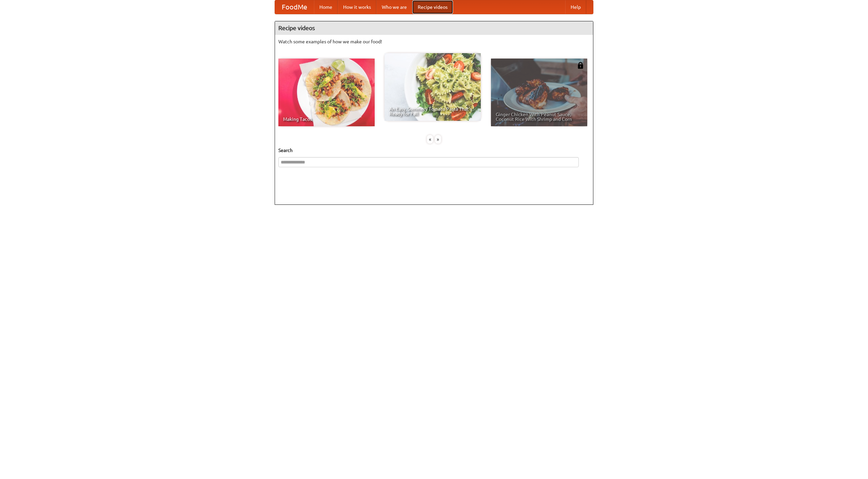  What do you see at coordinates (432, 111) in the screenshot?
I see `span: An Easy, Summery Tomato Pasta That's Ready for Fall` at bounding box center [432, 111].